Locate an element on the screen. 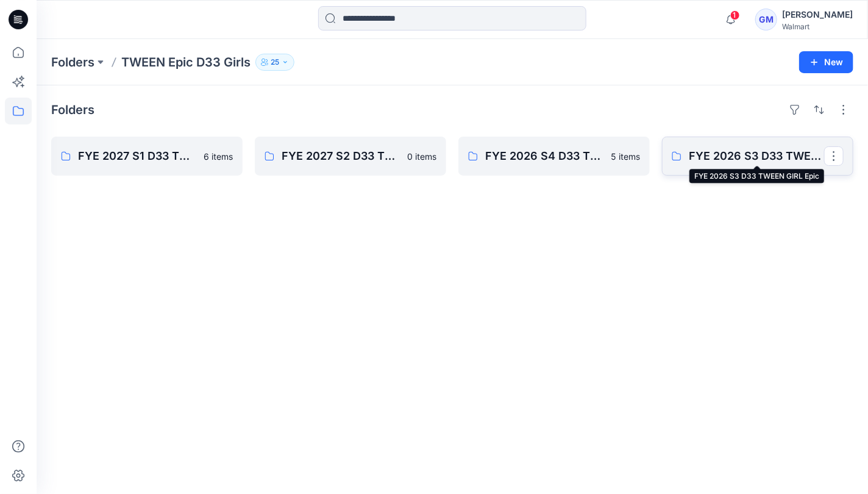  button: 25 is located at coordinates (275, 62).